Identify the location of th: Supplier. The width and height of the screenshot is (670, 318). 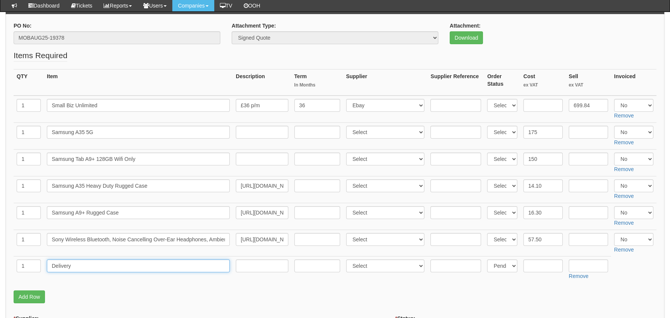
(386, 82).